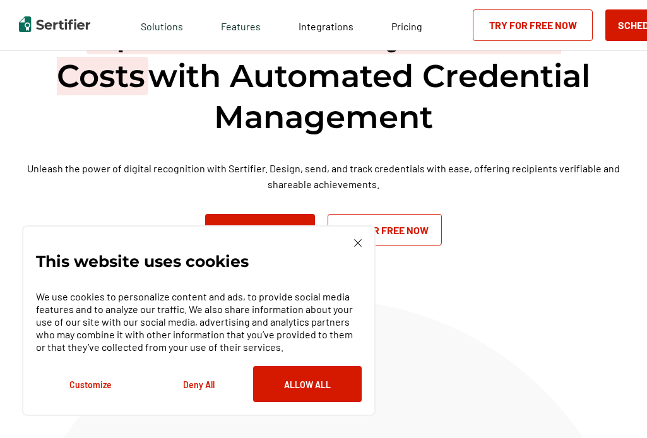  What do you see at coordinates (142, 261) in the screenshot?
I see `p: This website uses cookies` at bounding box center [142, 261].